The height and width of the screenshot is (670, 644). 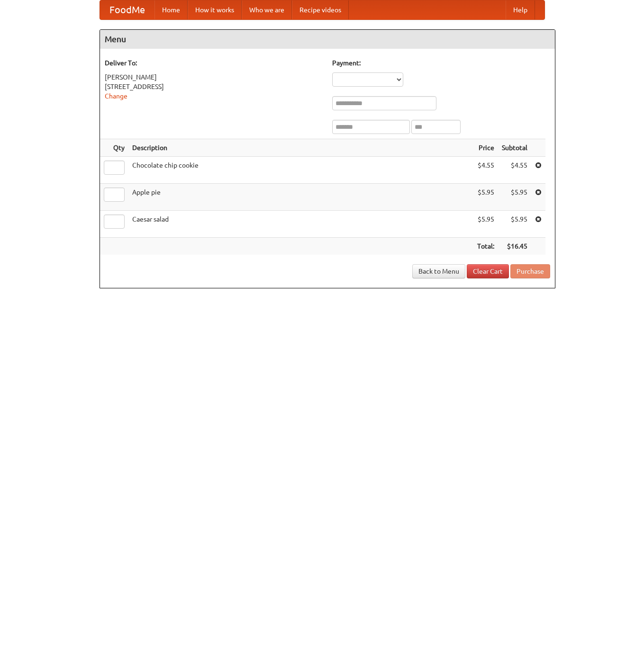 What do you see at coordinates (487, 271) in the screenshot?
I see `a: Clear Cart` at bounding box center [487, 271].